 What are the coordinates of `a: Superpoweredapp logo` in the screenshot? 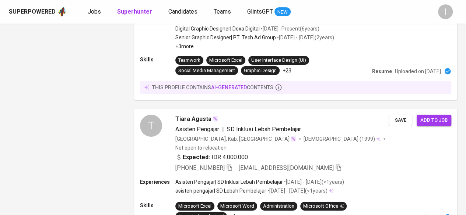 It's located at (38, 12).